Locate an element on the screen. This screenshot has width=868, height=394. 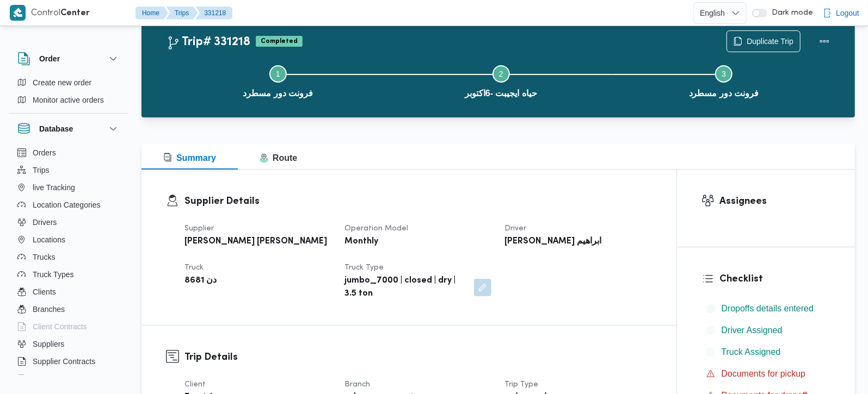
span: Devices is located at coordinates (46, 379).